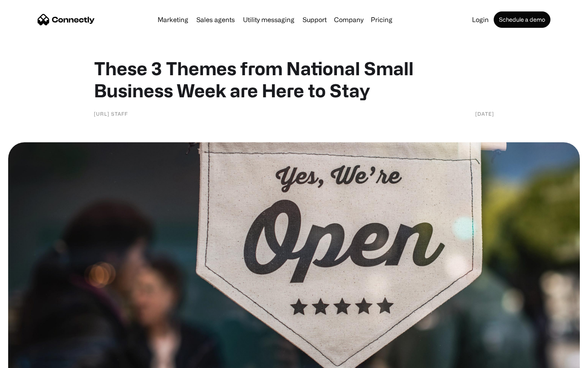 Image resolution: width=588 pixels, height=368 pixels. I want to click on a: Pricing, so click(382, 20).